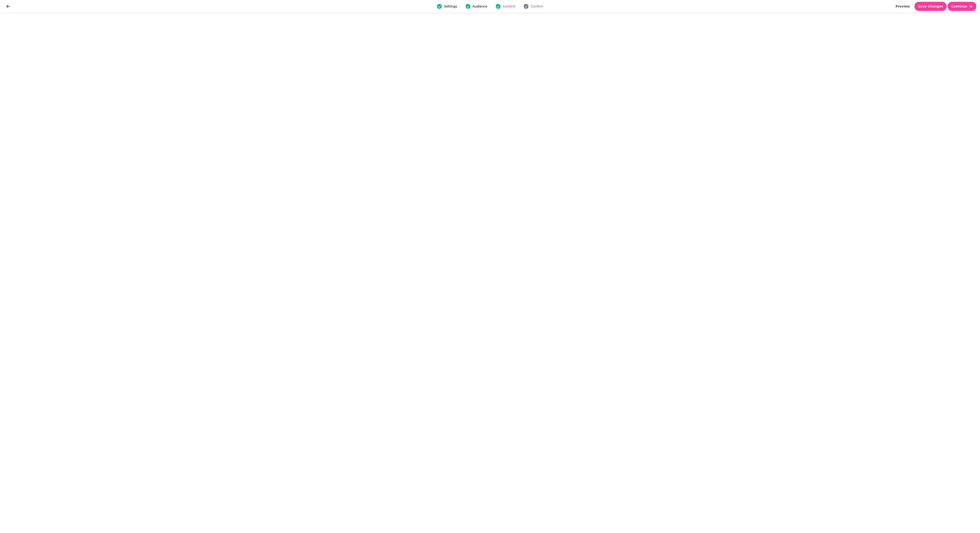 The height and width of the screenshot is (533, 980). I want to click on span: Preview, so click(903, 6).